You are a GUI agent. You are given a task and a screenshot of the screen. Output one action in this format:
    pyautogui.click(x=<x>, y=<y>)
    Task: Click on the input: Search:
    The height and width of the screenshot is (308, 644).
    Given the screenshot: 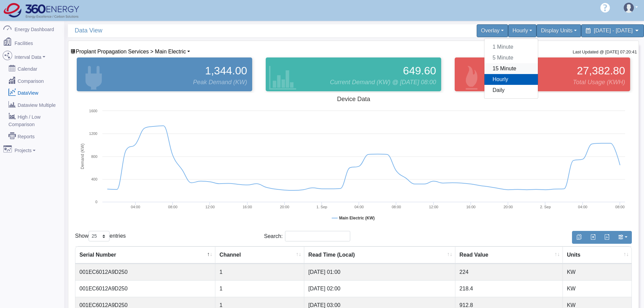 What is the action you would take?
    pyautogui.click(x=318, y=236)
    